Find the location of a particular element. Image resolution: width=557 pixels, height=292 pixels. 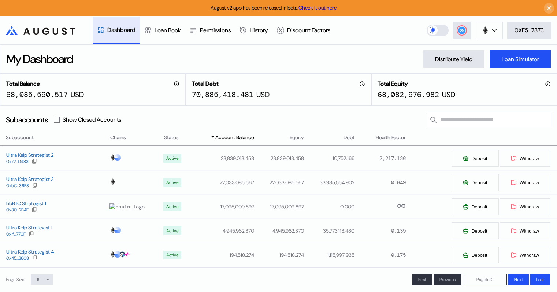

span: Health Factor is located at coordinates (391, 137).